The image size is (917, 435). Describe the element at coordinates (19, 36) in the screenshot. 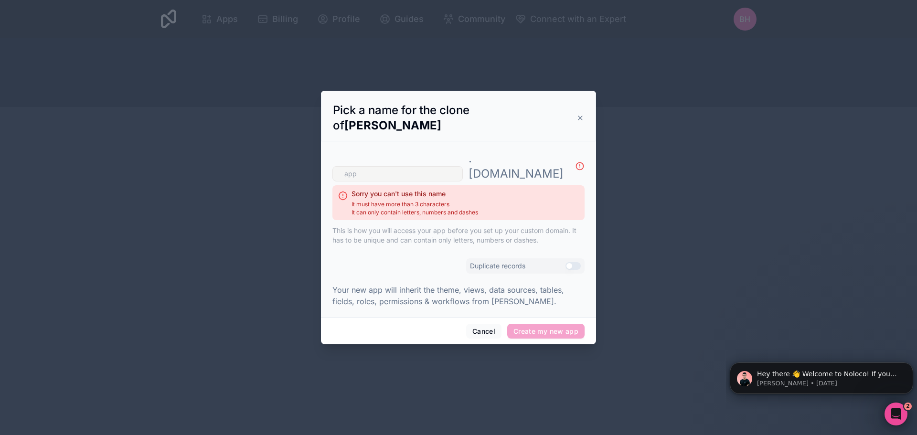

I see `img: Profile image for Darragh` at that location.